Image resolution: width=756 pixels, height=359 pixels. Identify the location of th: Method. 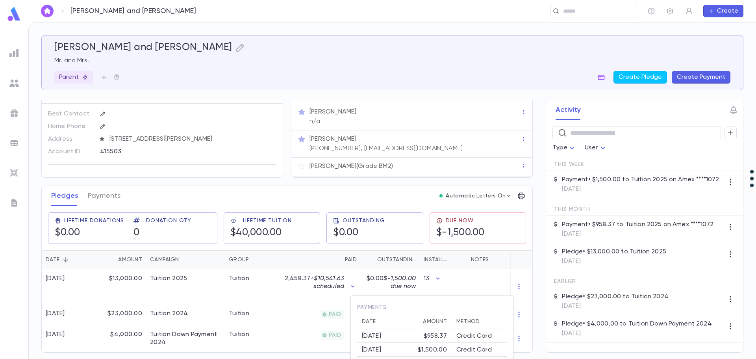
(479, 321).